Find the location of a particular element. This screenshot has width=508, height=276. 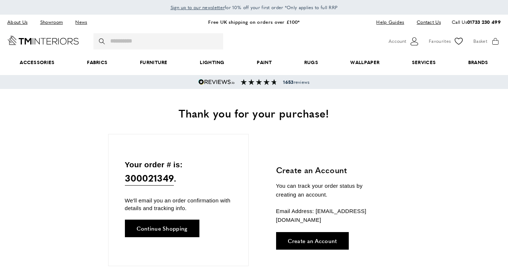

a: Fabrics is located at coordinates (97, 62).